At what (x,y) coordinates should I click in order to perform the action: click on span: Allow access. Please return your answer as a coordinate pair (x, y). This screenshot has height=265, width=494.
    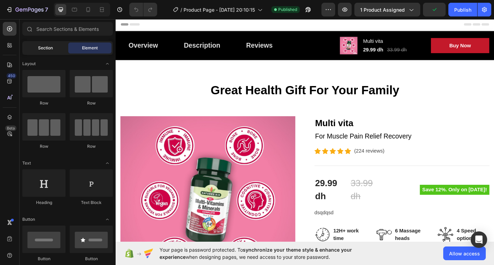
    Looking at the image, I should click on (465, 254).